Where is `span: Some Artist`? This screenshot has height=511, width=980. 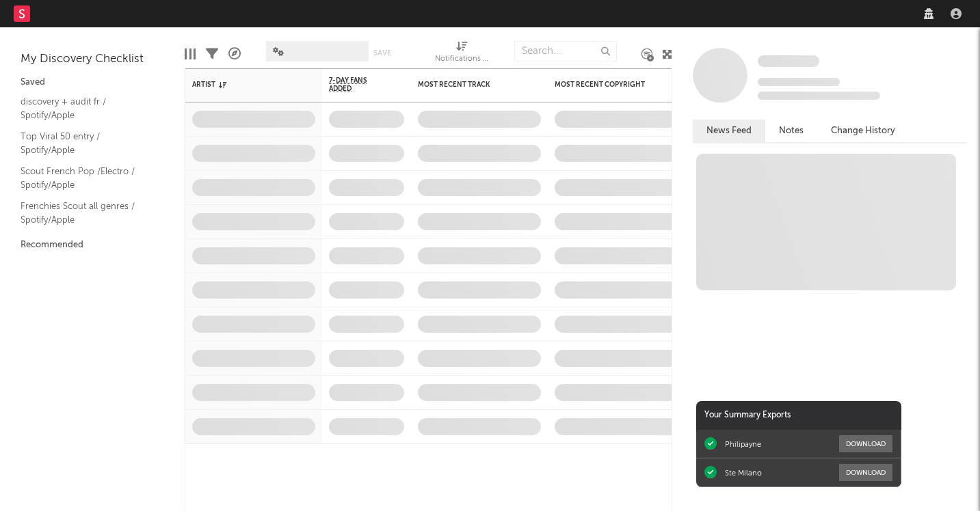
span: Some Artist is located at coordinates (788, 61).